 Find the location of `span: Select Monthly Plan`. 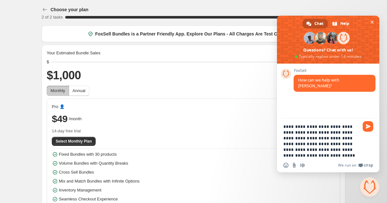

span: Select Monthly Plan is located at coordinates (74, 141).